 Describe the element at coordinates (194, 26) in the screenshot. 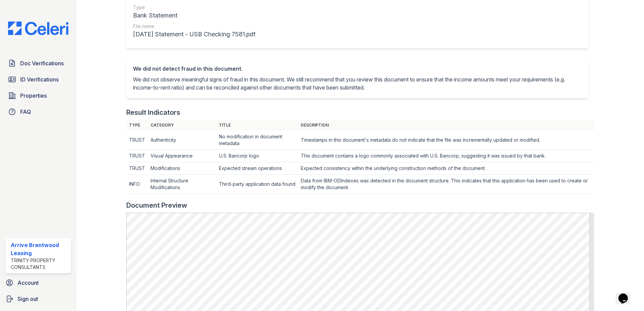

I see `div: File name` at that location.